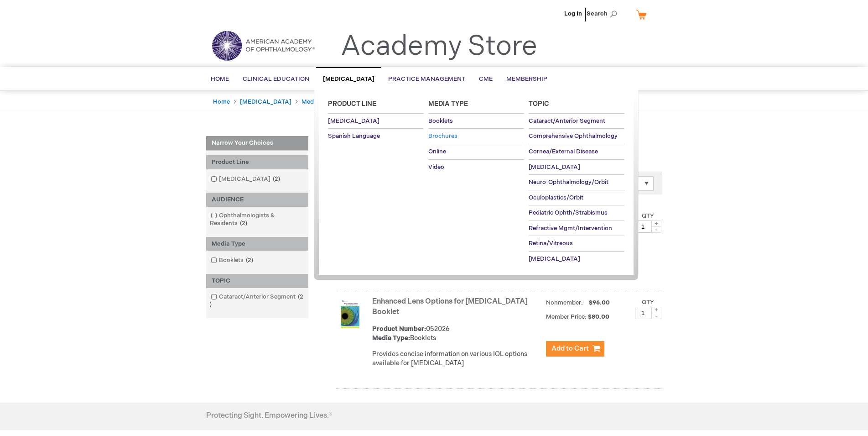 This screenshot has width=868, height=436. What do you see at coordinates (257, 280) in the screenshot?
I see `div: TOPIC` at bounding box center [257, 280].